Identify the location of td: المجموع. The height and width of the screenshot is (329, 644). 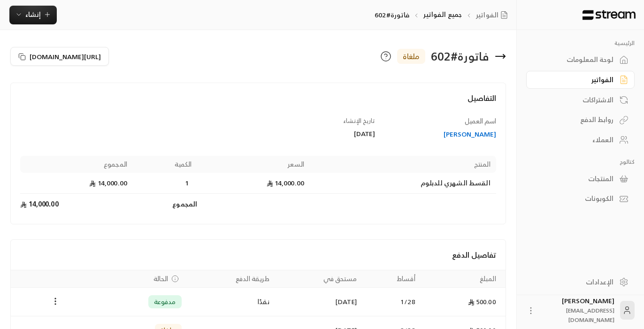
(165, 204).